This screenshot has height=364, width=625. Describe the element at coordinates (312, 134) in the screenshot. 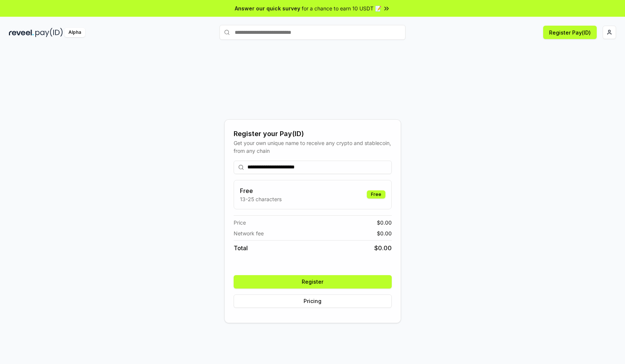

I see `div: Register your Pay(ID)` at that location.